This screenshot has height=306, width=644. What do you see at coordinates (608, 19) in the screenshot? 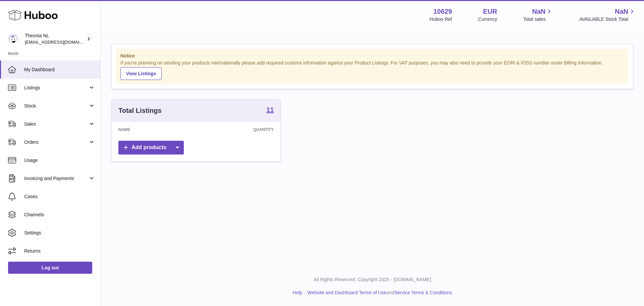
I see `span: AVAILABLE Stock Total` at bounding box center [608, 19].